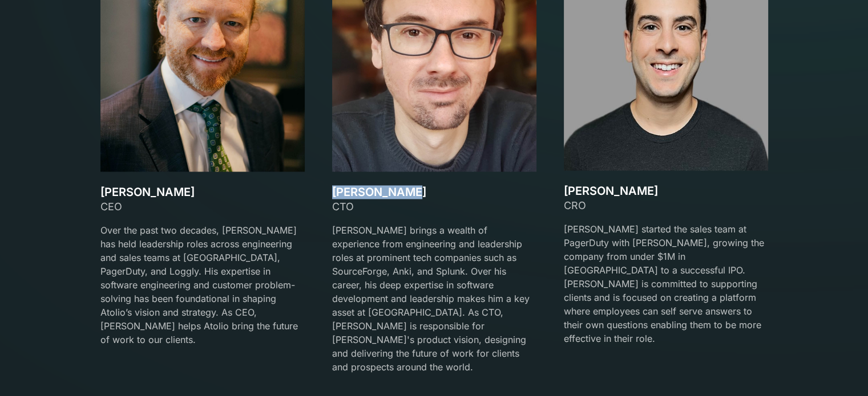  I want to click on div: Chat Widget, so click(839, 369).